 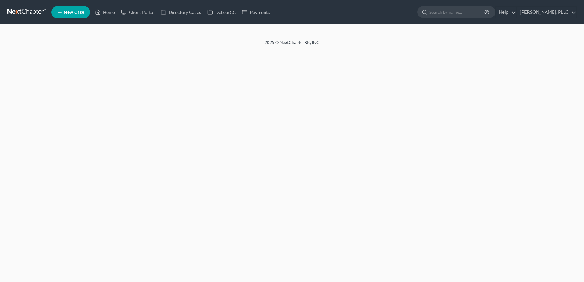 I want to click on a: Directory Cases, so click(x=181, y=12).